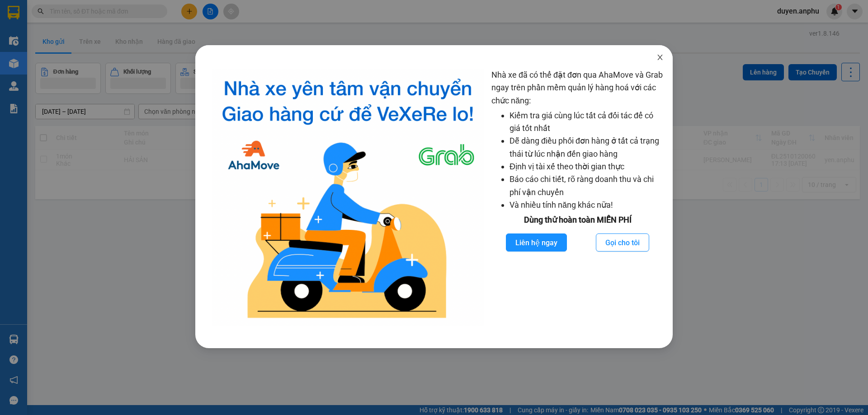  What do you see at coordinates (536, 243) in the screenshot?
I see `button: Liên hệ ngay` at bounding box center [536, 243].